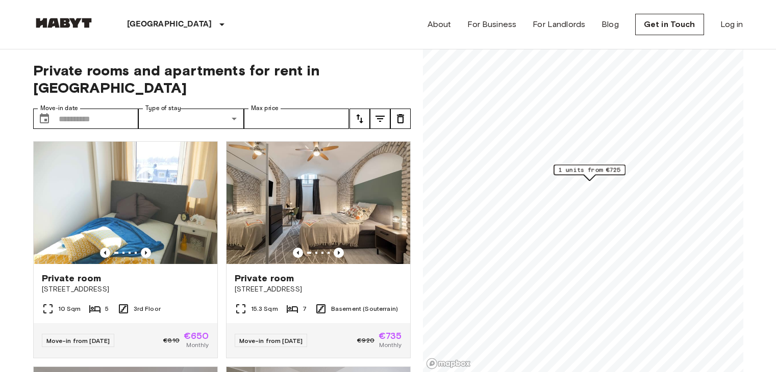 This screenshot has height=372, width=776. I want to click on span: 10 Sqm, so click(69, 309).